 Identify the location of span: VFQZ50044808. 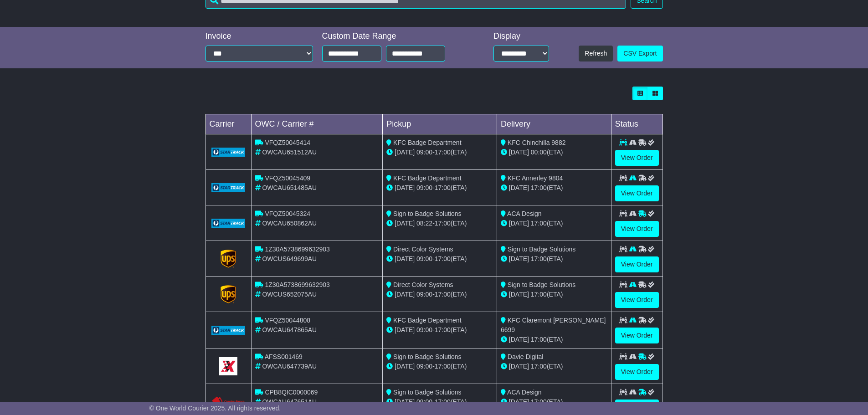
(287, 320).